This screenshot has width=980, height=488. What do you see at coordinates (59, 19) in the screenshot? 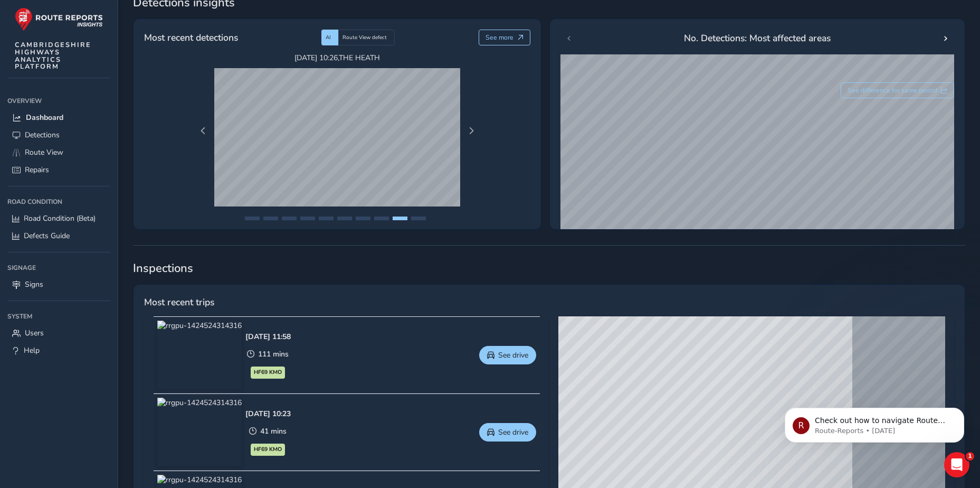
I see `img: rr logo` at bounding box center [59, 19].